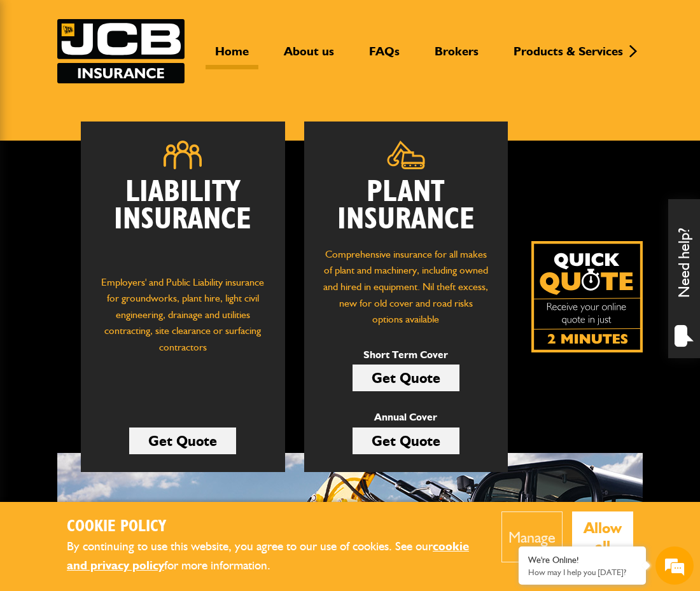 The image size is (700, 591). What do you see at coordinates (274, 527) in the screenshot?
I see `h2: Cookie Policy` at bounding box center [274, 527].